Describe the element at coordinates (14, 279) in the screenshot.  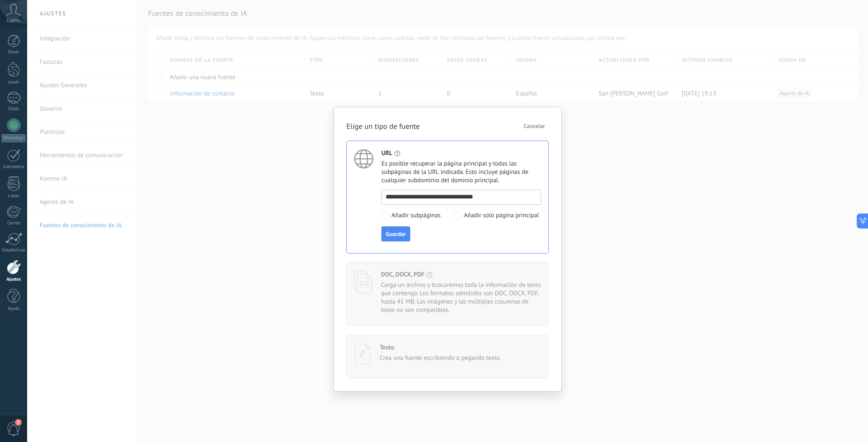
I see `div: Ajustes` at that location.